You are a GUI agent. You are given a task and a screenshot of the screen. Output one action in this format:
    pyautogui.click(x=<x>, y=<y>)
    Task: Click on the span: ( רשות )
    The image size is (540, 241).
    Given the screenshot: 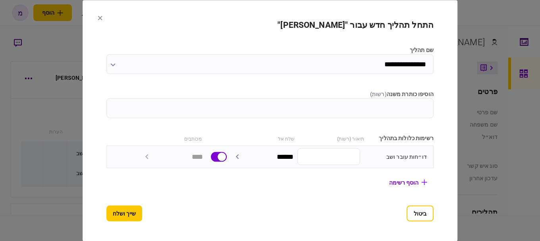 What is the action you would take?
    pyautogui.click(x=378, y=94)
    